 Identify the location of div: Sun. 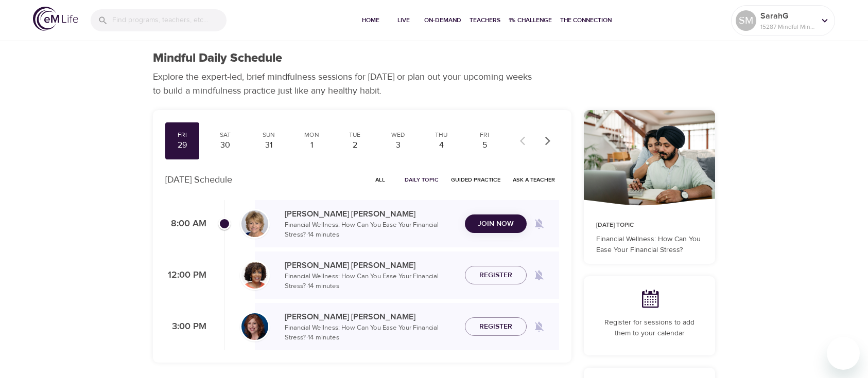
(269, 135).